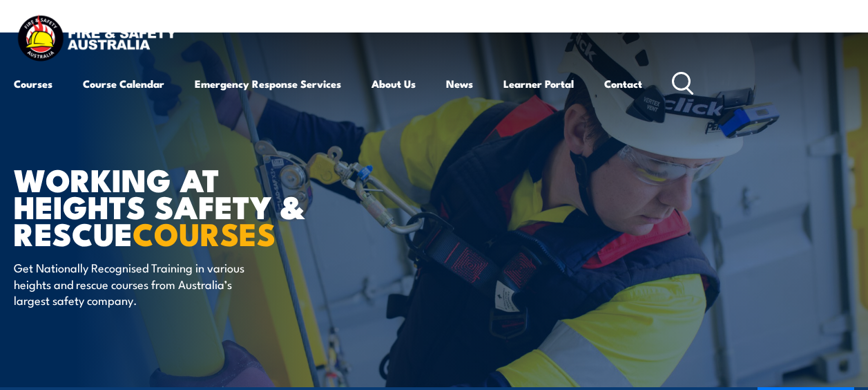  I want to click on a: Courses, so click(33, 83).